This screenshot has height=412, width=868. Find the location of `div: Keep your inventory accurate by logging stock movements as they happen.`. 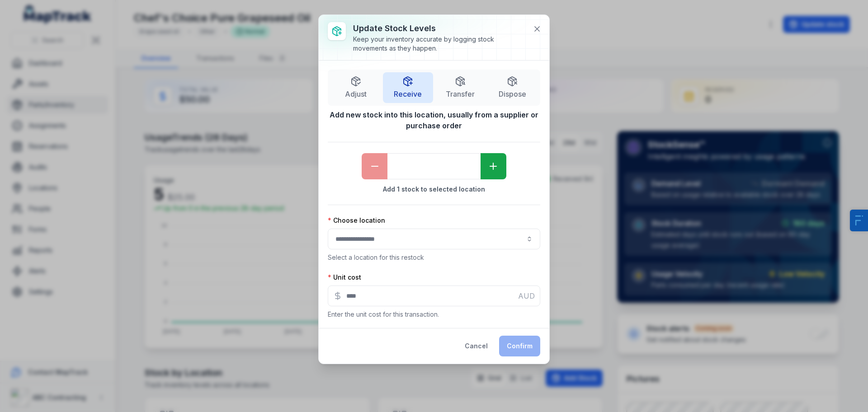

div: Keep your inventory accurate by logging stock movements as they happen. is located at coordinates (439, 44).